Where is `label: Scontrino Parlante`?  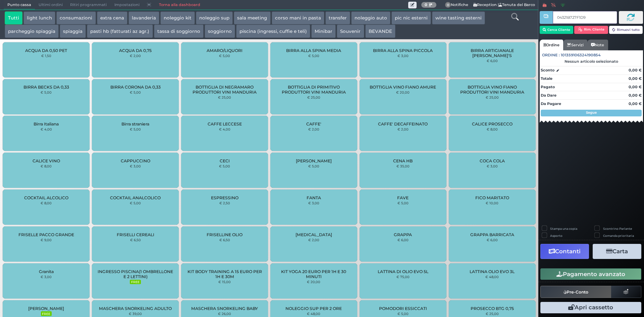 label: Scontrino Parlante is located at coordinates (618, 228).